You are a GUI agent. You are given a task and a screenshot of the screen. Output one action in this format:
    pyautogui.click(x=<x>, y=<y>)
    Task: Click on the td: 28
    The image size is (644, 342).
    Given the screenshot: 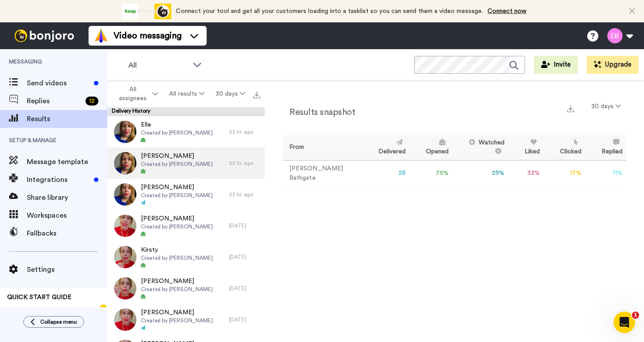 What is the action you would take?
    pyautogui.click(x=386, y=173)
    